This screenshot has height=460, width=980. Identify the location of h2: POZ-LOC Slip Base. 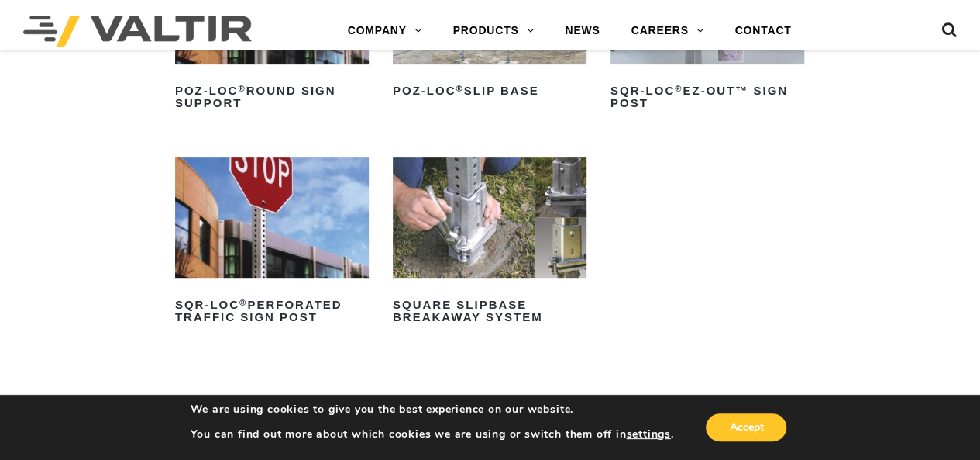
(490, 91).